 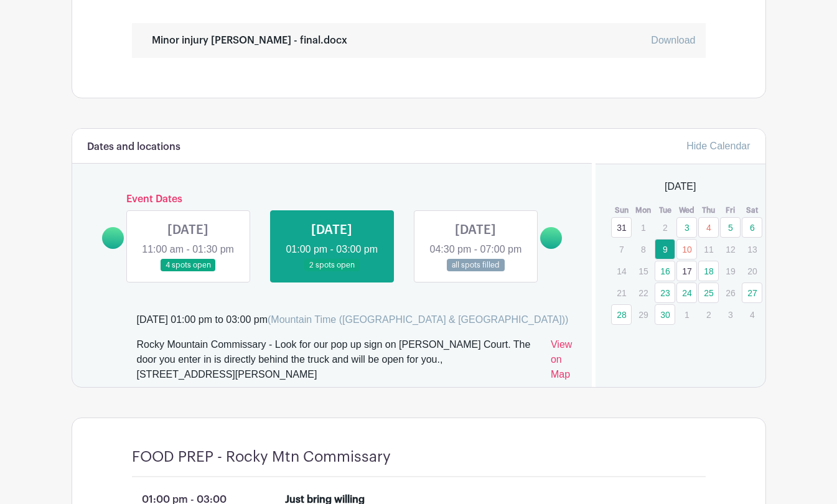 What do you see at coordinates (730, 249) in the screenshot?
I see `p: 12` at bounding box center [730, 249].